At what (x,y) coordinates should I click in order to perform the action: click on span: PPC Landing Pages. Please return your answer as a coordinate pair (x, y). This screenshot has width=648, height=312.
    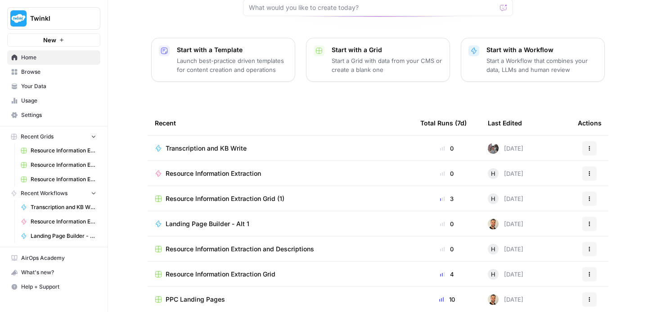
    Looking at the image, I should click on (195, 300).